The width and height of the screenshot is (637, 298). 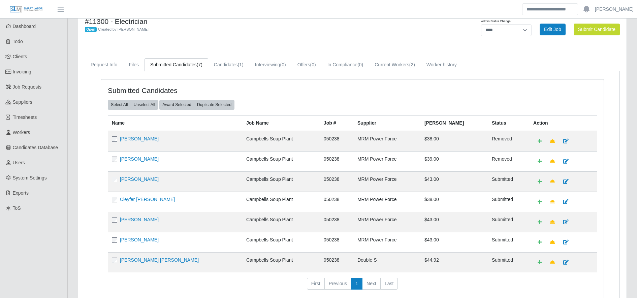 I want to click on button: Award Selected, so click(x=177, y=105).